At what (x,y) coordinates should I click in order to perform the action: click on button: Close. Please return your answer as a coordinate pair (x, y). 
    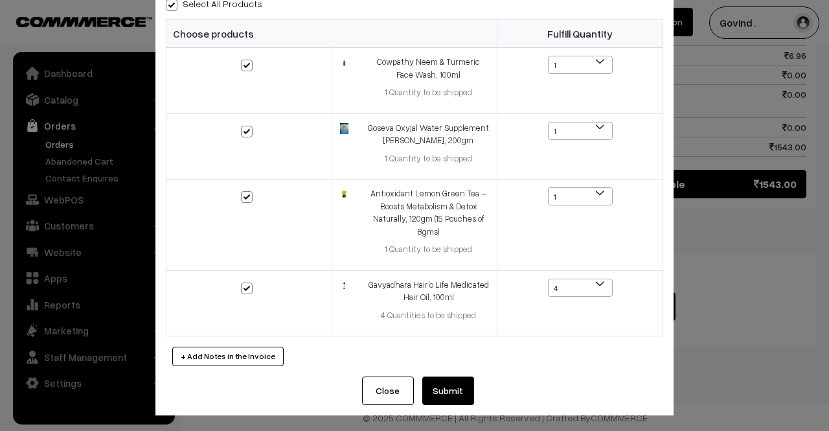
    Looking at the image, I should click on (388, 391).